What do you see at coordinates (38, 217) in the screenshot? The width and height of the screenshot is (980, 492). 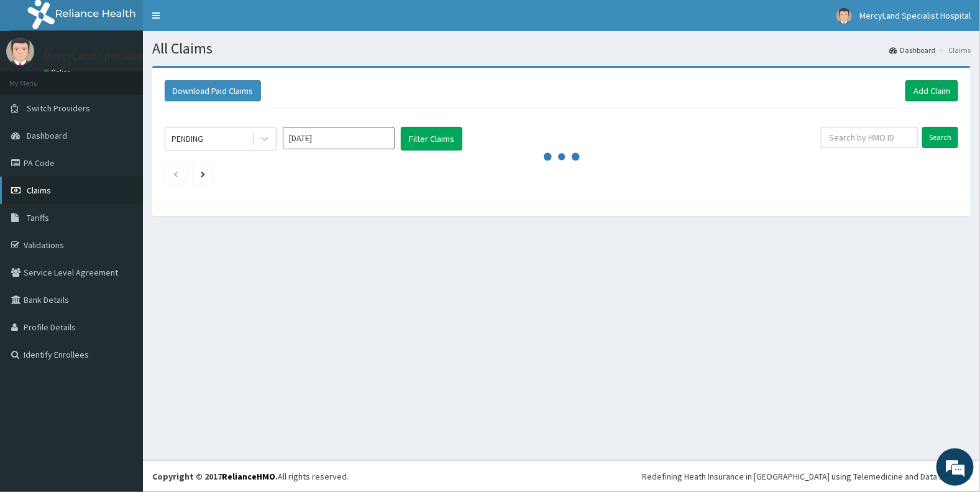 I see `span: Tariffs` at bounding box center [38, 217].